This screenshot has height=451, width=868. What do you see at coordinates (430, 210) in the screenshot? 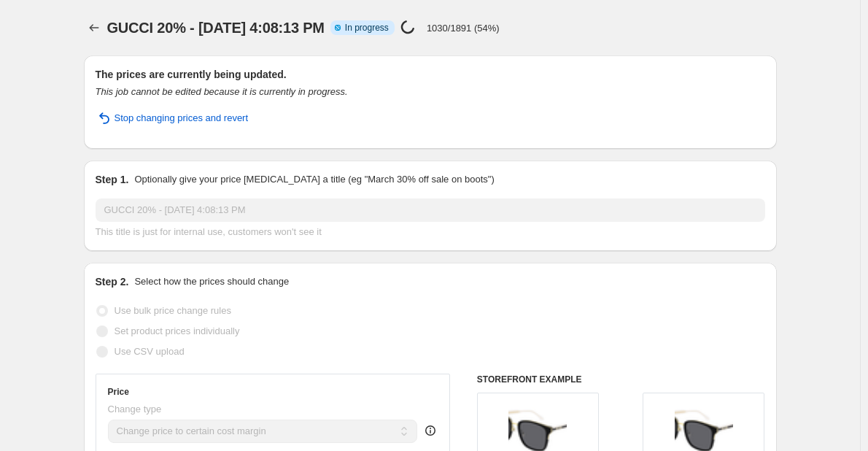
I see `input: 30% off holiday sale` at bounding box center [430, 210].